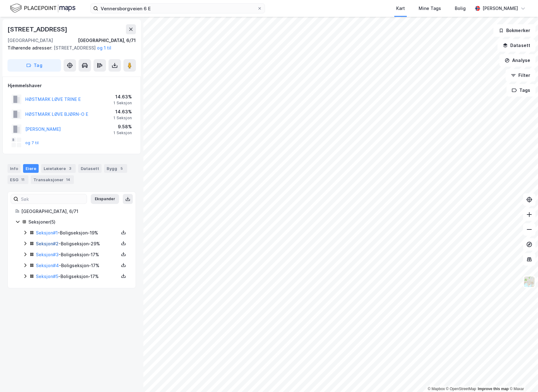 The width and height of the screenshot is (538, 392). I want to click on div: Hjemmelshaver, so click(72, 86).